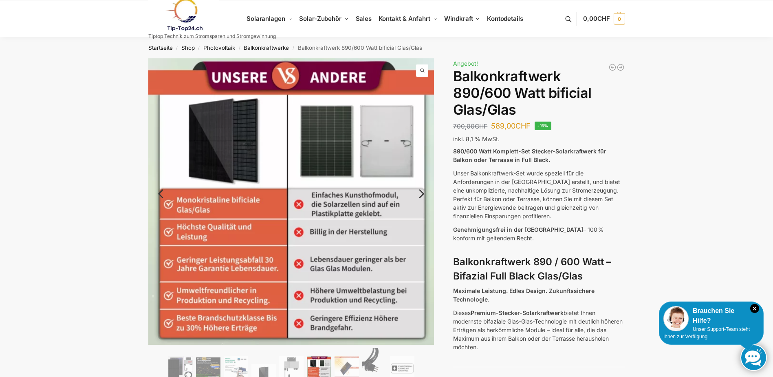 The width and height of the screenshot is (773, 377). I want to click on strong: Balkonkraftwerk 890 / 600 Watt – Bifazial Full Black Glas/Glas, so click(532, 269).